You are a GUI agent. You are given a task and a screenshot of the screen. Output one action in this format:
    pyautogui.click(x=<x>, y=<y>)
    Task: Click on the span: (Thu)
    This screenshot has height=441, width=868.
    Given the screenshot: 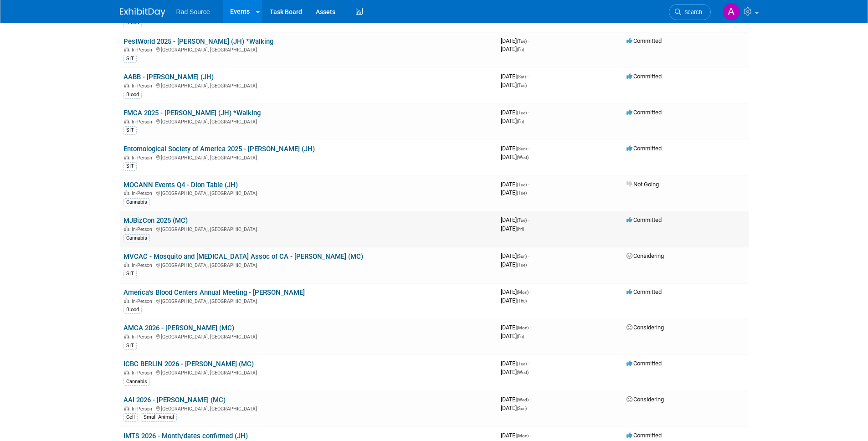 What is the action you would take?
    pyautogui.click(x=521, y=301)
    